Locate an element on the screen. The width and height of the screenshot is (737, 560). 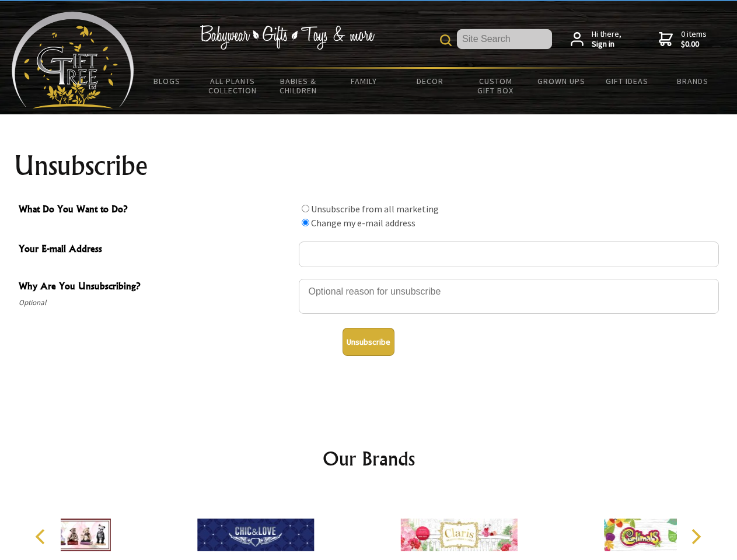
input: Your E-mail Address is located at coordinates (509, 254).